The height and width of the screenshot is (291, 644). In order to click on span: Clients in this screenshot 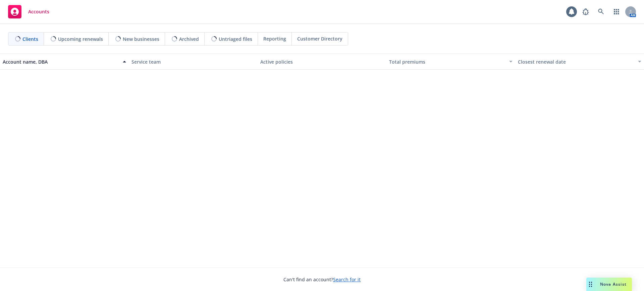, I will do `click(30, 39)`.